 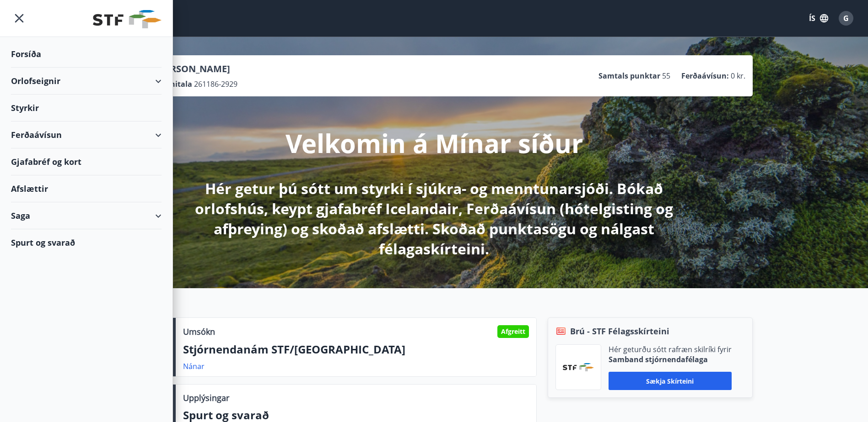 What do you see at coordinates (86, 54) in the screenshot?
I see `div: Forsíða` at bounding box center [86, 54].